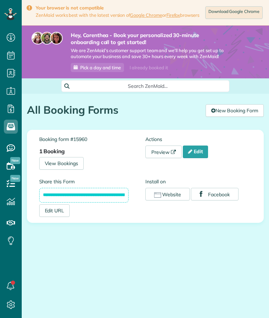  I want to click on img: jorge-587dff0eeaa6aab1f244e6dc62b8924c3b6ad411094392a53c71c6c4a576187d.jpg, so click(47, 38).